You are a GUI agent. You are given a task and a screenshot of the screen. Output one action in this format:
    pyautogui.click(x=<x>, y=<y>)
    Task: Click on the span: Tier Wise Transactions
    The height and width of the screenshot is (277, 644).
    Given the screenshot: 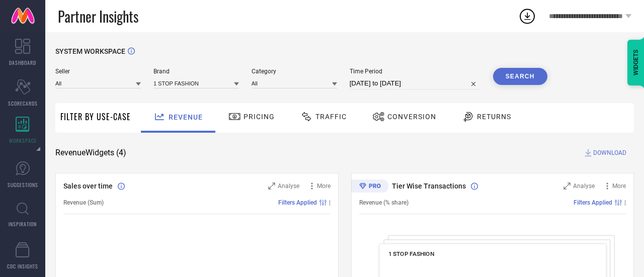 What is the action you would take?
    pyautogui.click(x=429, y=186)
    